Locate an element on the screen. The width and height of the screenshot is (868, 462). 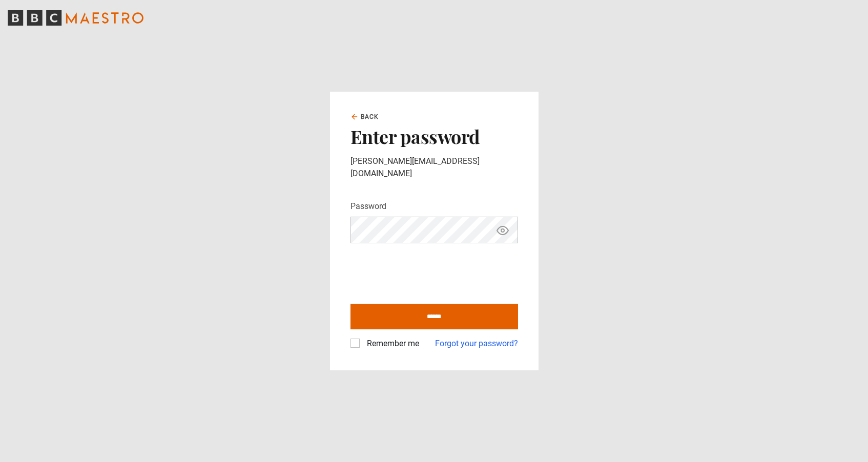
label: Password is located at coordinates (368, 206).